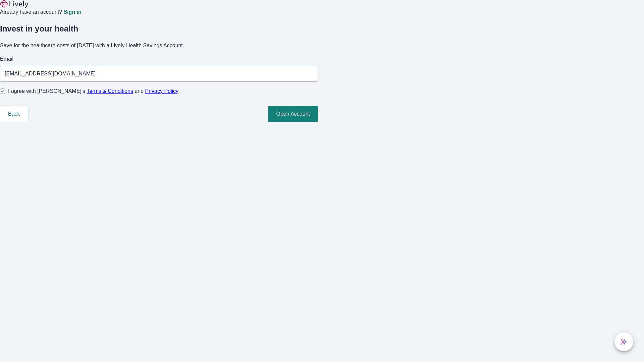  What do you see at coordinates (162, 91) in the screenshot?
I see `a: Privacy Policy` at bounding box center [162, 91].